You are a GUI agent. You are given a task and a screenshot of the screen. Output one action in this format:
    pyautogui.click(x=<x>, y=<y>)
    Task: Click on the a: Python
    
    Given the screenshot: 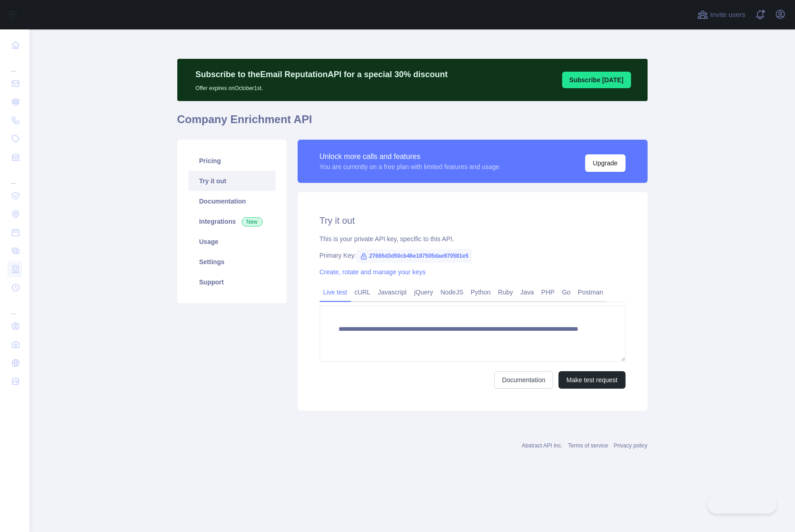 What is the action you would take?
    pyautogui.click(x=481, y=292)
    